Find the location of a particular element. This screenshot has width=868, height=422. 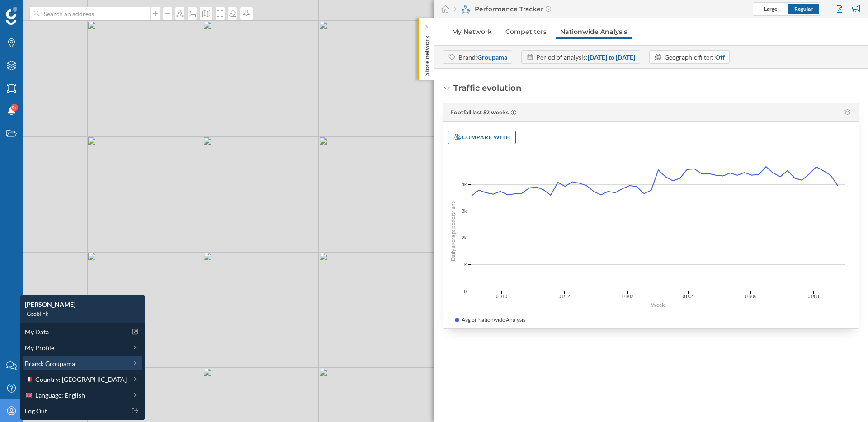

a: Competitors is located at coordinates (525, 32).